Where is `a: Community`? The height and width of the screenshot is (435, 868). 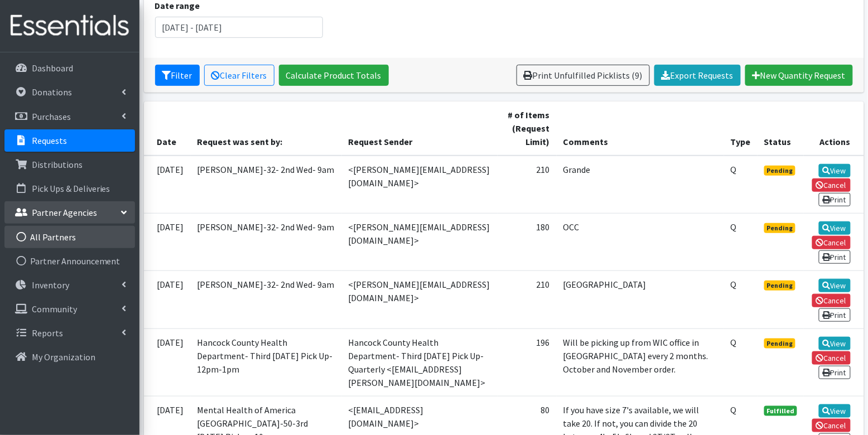
a: Community is located at coordinates (70, 309).